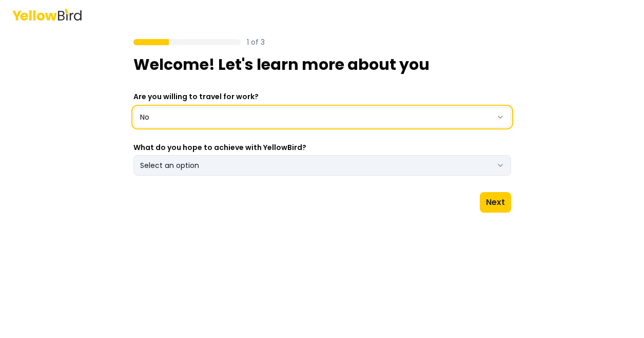 The image size is (644, 338). I want to click on button: Next, so click(495, 203).